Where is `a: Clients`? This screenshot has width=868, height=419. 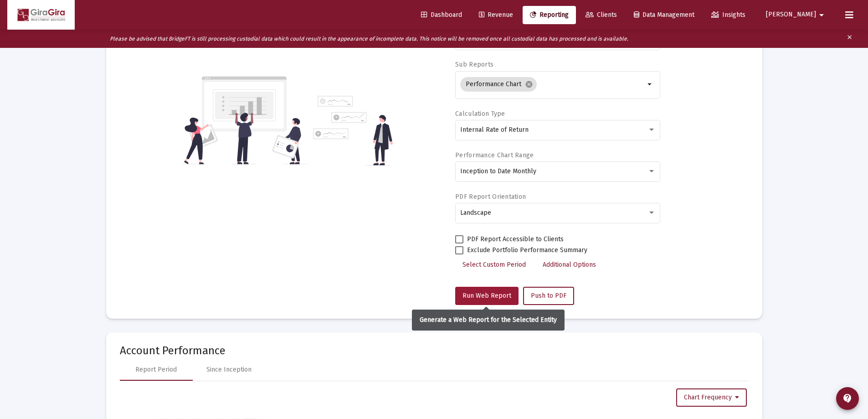
a: Clients is located at coordinates (601, 15).